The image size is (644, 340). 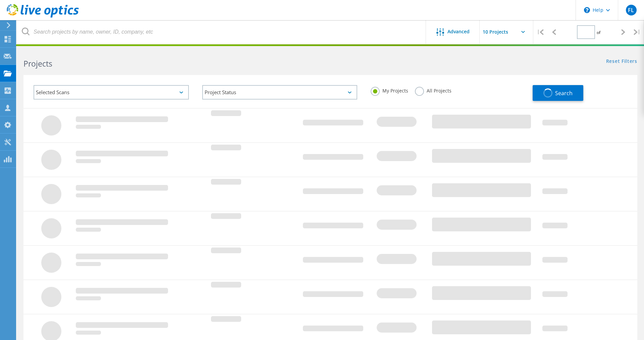 What do you see at coordinates (631, 10) in the screenshot?
I see `span: FL` at bounding box center [631, 10].